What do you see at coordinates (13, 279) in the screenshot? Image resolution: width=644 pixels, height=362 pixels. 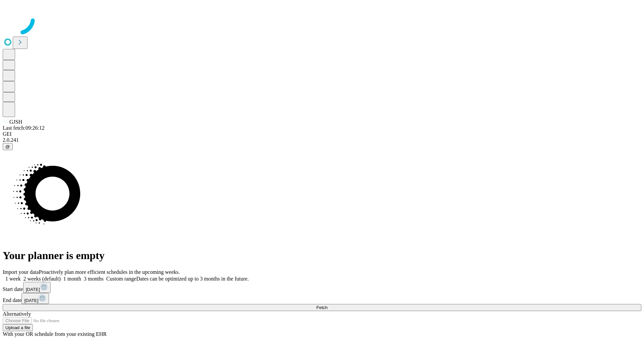 I see `span: 1 week` at bounding box center [13, 279].